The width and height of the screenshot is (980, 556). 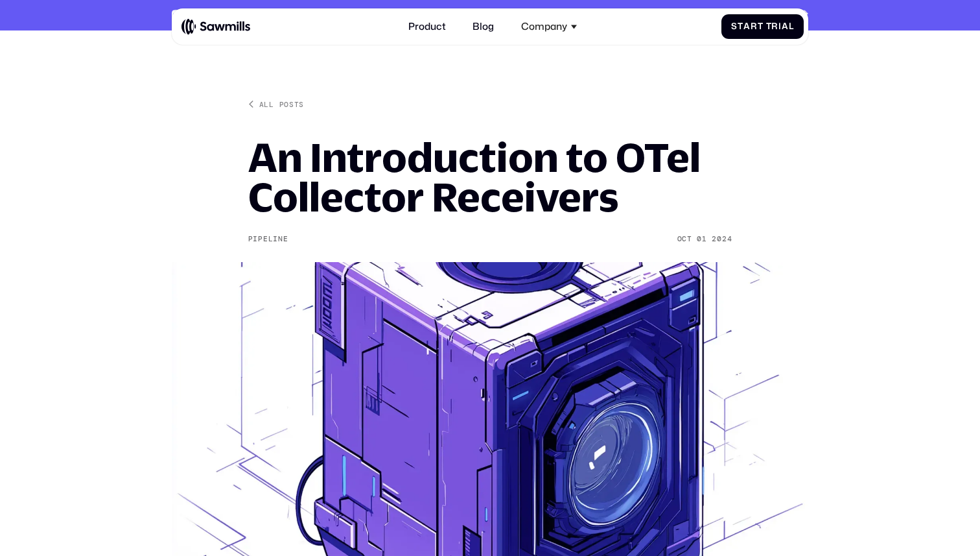 What do you see at coordinates (734, 27) in the screenshot?
I see `span: S` at bounding box center [734, 27].